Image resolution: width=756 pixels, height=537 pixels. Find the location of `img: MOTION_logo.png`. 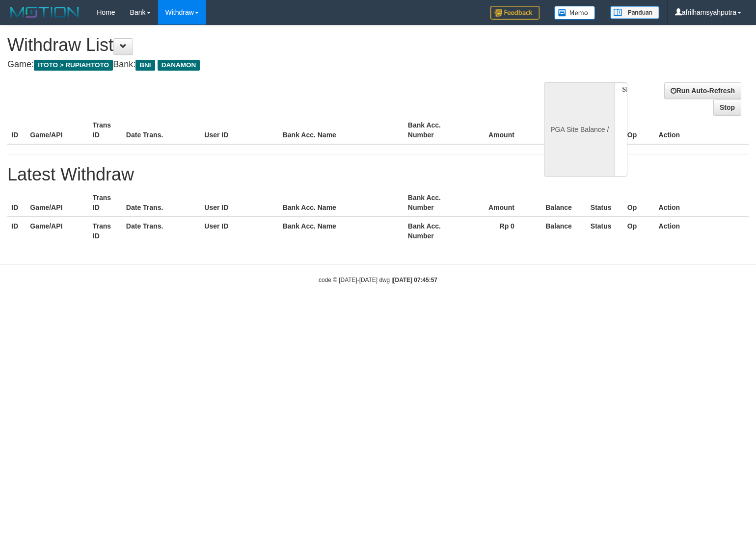

img: MOTION_logo.png is located at coordinates (45, 12).